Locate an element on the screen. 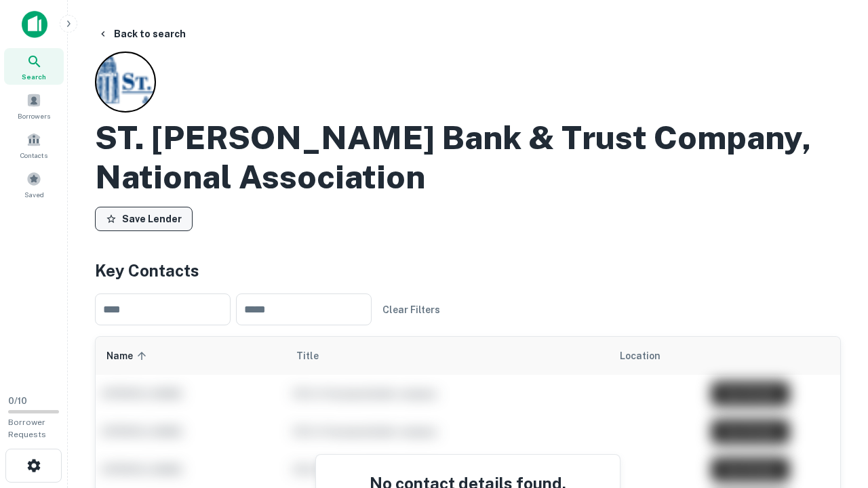 This screenshot has width=868, height=488. span: Search is located at coordinates (34, 77).